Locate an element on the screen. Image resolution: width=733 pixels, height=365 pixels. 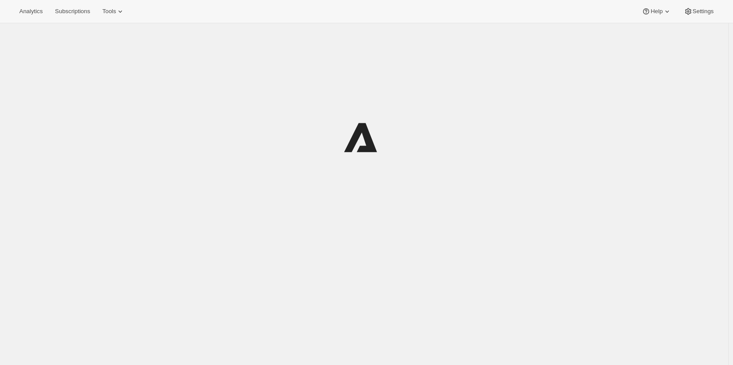
span: Settings is located at coordinates (703, 11).